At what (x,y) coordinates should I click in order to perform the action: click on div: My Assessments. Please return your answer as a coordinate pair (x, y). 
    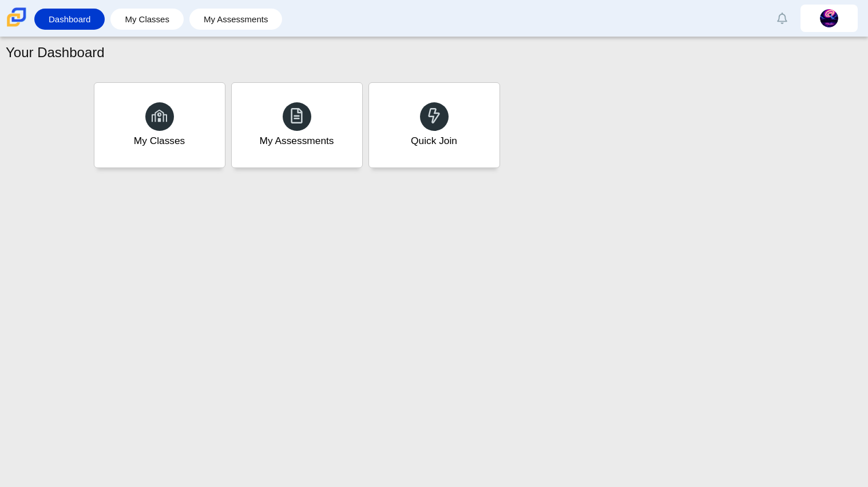
    Looking at the image, I should click on (297, 140).